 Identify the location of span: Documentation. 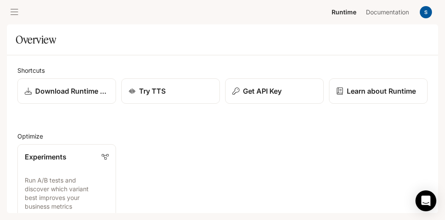
(387, 12).